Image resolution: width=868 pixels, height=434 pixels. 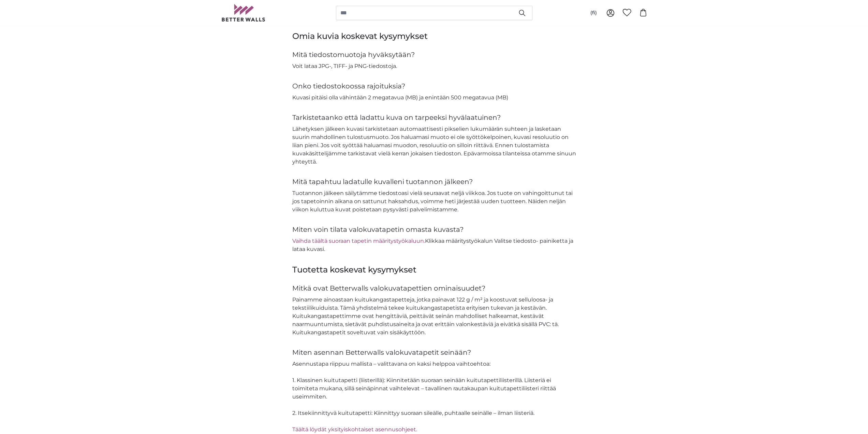 I want to click on img: Betterwalls, so click(x=243, y=13).